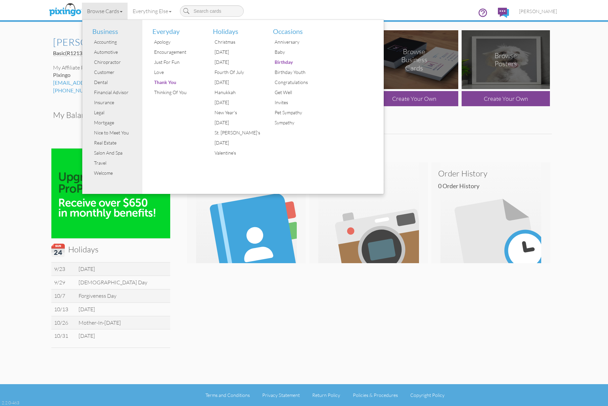 Image resolution: width=608 pixels, height=406 pixels. What do you see at coordinates (118, 92) in the screenshot?
I see `div: Financial Advisor` at bounding box center [118, 92].